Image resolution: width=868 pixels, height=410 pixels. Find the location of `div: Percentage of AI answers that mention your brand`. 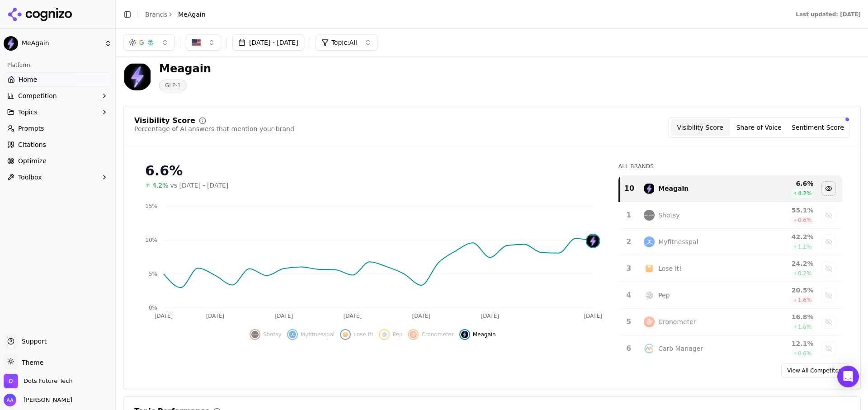

div: Percentage of AI answers that mention your brand is located at coordinates (214, 129).